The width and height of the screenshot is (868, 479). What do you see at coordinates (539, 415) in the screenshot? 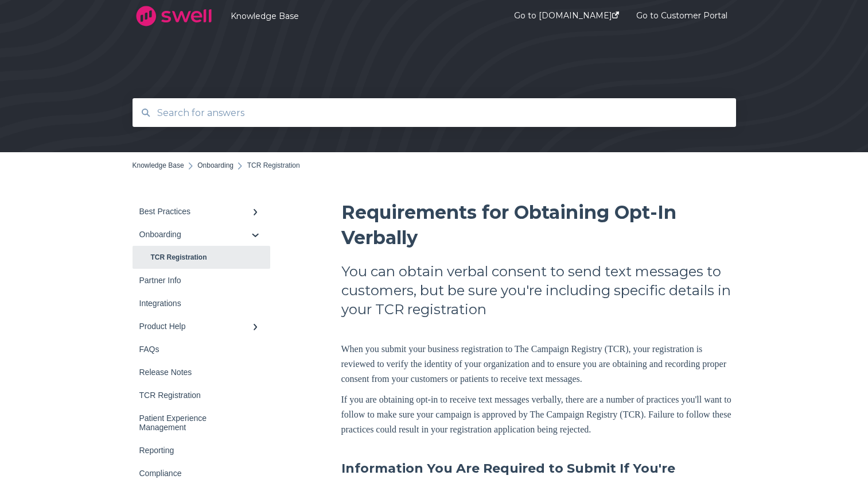
I see `p: If you are obtaining opt-in to receive text messages verbally, there are a number of practices yo...` at bounding box center [539, 415].